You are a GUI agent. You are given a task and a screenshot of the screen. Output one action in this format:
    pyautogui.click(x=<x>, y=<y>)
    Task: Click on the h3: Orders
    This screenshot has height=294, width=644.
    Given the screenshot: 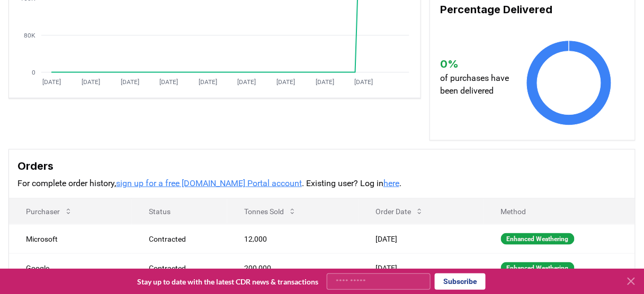 What is the action you would take?
    pyautogui.click(x=322, y=166)
    